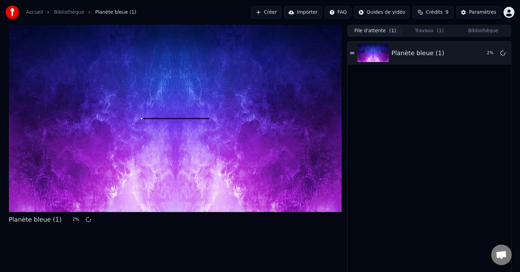 Image resolution: width=520 pixels, height=272 pixels. Describe the element at coordinates (338, 12) in the screenshot. I see `button: FAQ` at that location.